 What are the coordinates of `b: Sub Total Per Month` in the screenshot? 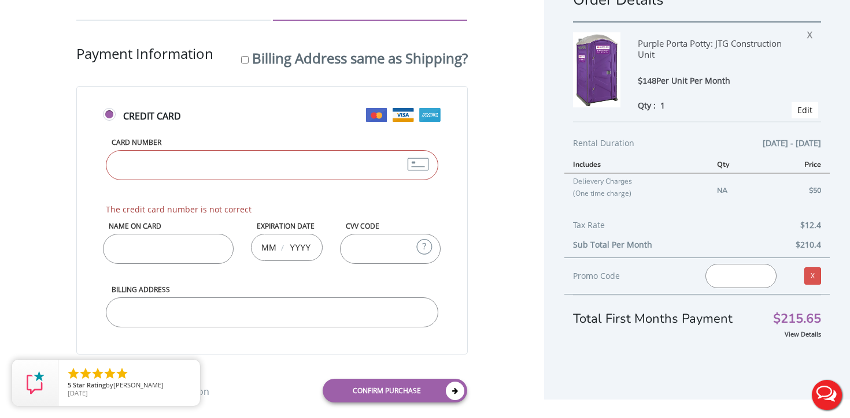 It's located at (612, 244).